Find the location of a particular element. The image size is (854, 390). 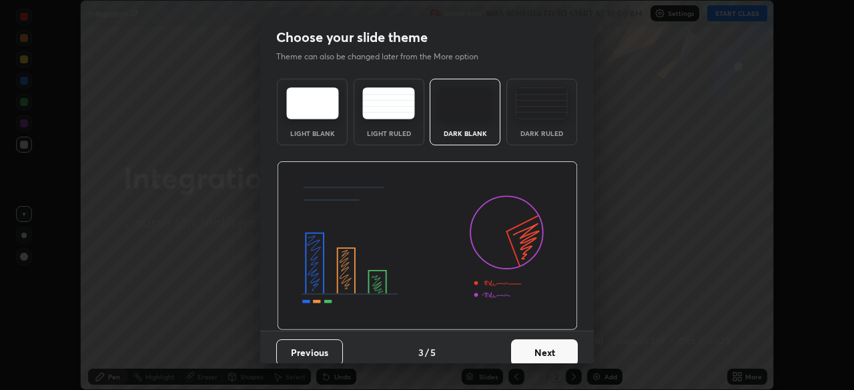

div: Dark Ruled is located at coordinates (542, 133).